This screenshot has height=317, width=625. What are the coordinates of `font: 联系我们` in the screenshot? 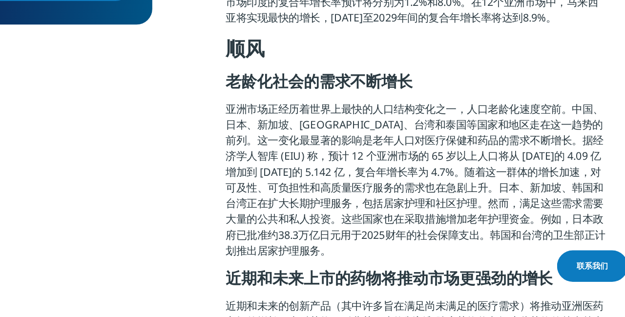 It's located at (589, 278).